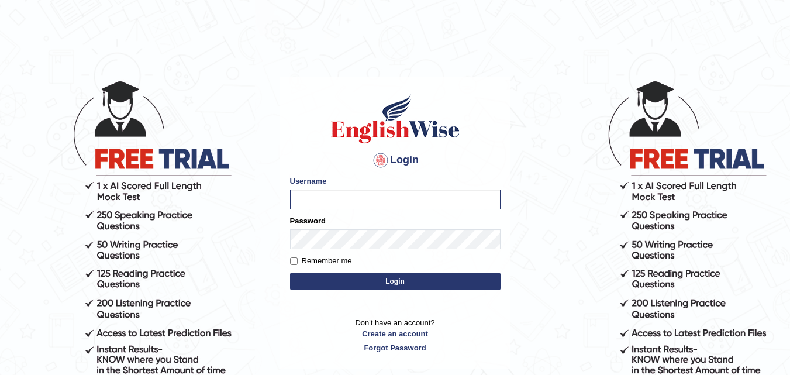  What do you see at coordinates (307, 220) in the screenshot?
I see `label: Password` at bounding box center [307, 220].